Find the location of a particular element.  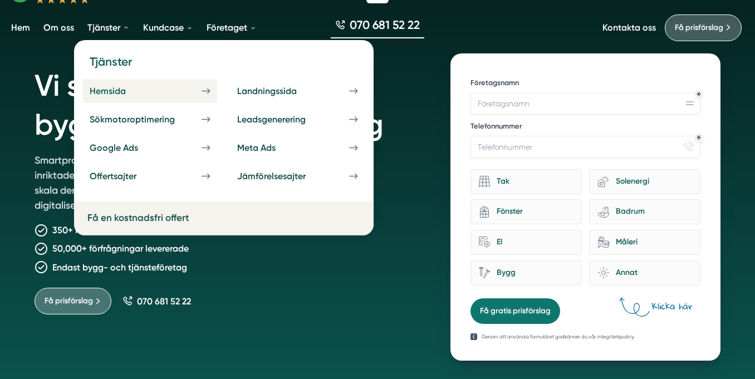

h1: Vi skapar tillväxt för bygg- och tjänsteföretag is located at coordinates (229, 103).